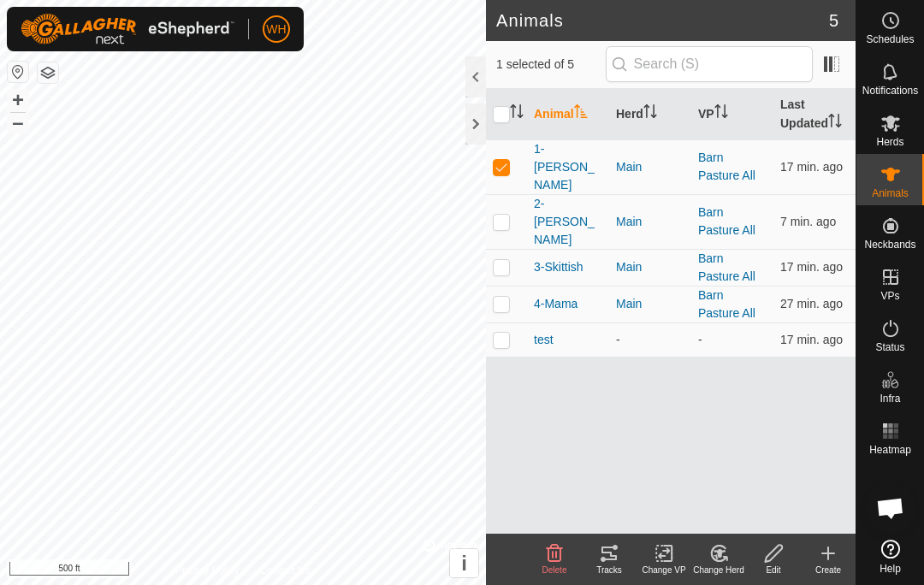 The width and height of the screenshot is (924, 585). I want to click on button: Map Layers, so click(48, 73).